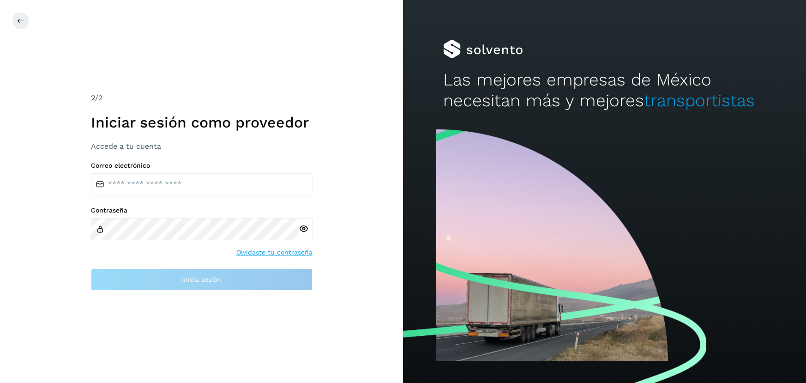  I want to click on h1: Iniciar sesión como proveedor, so click(202, 122).